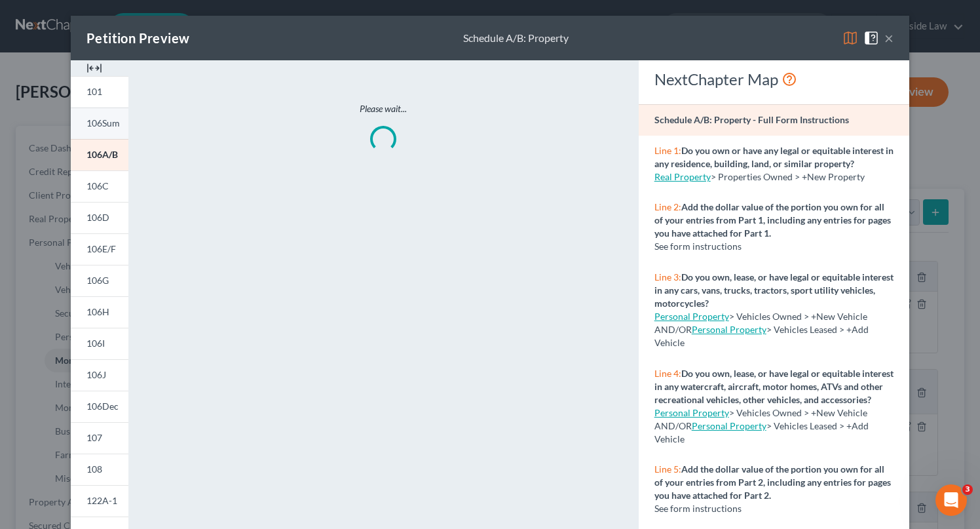 This screenshot has width=980, height=529. Describe the element at coordinates (137, 38) in the screenshot. I see `div: Petition Preview` at that location.